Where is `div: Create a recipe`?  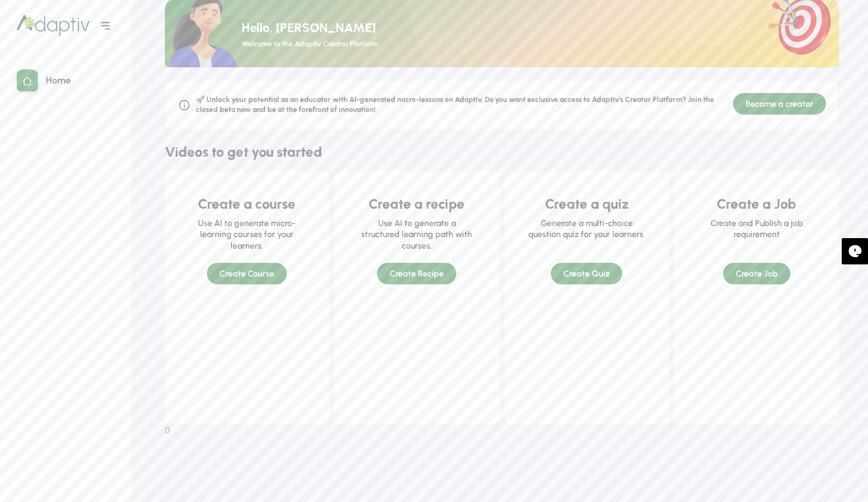 div: Create a recipe is located at coordinates (416, 204).